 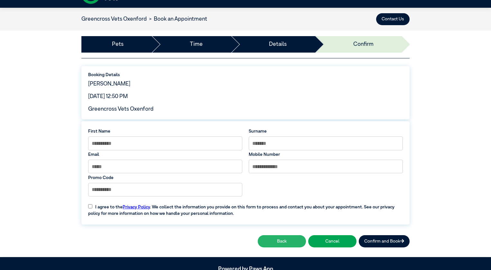 What do you see at coordinates (246, 208) in the screenshot?
I see `label: I agree to the . We collect the information you provide on this form to process and contact you a...` at bounding box center [246, 208].